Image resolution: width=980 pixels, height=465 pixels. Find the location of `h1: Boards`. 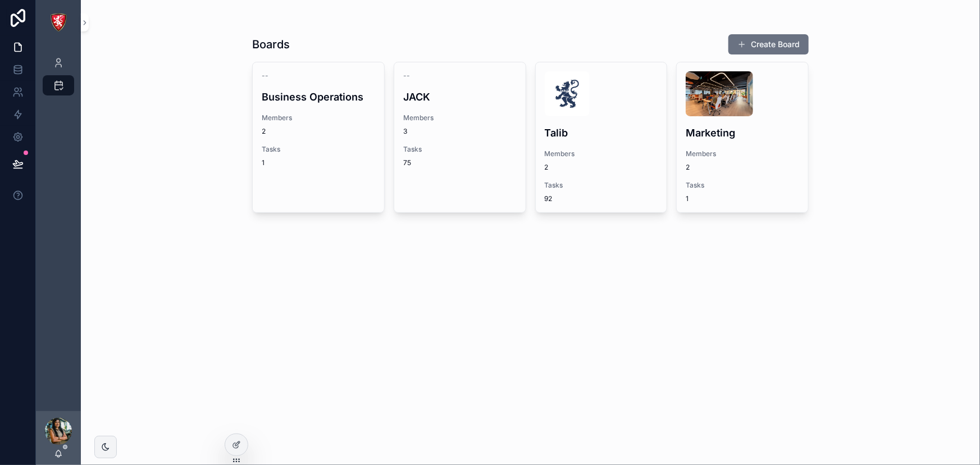

h1: Boards is located at coordinates (271, 45).